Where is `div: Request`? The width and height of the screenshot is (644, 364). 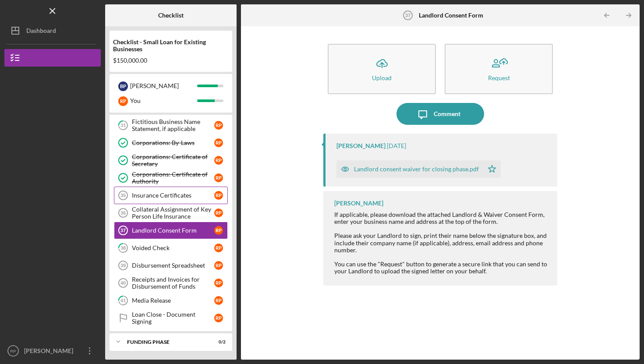 div: Request is located at coordinates (499, 77).